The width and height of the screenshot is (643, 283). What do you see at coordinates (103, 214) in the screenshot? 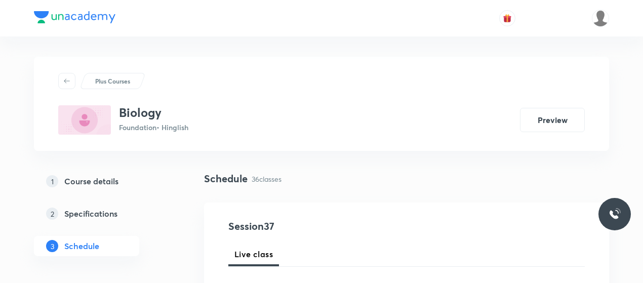
I see `a: 2Specifications` at bounding box center [103, 214].